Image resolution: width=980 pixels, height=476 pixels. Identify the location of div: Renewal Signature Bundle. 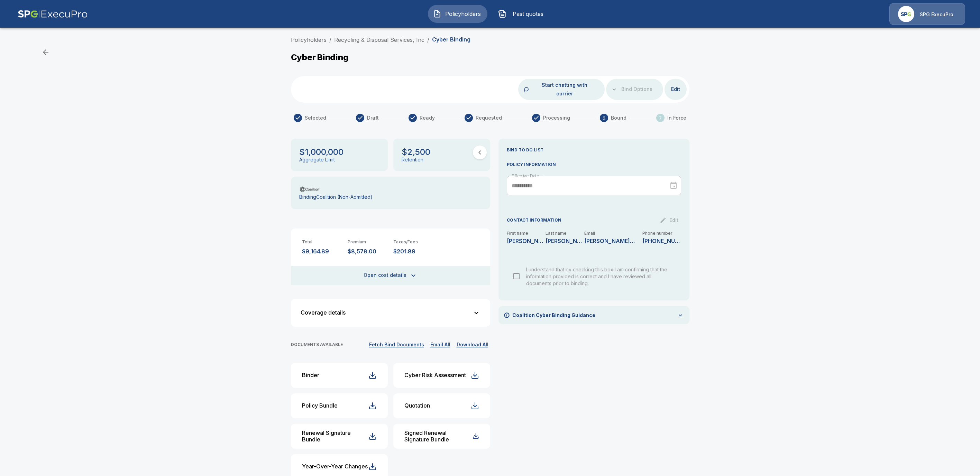
(335, 436).